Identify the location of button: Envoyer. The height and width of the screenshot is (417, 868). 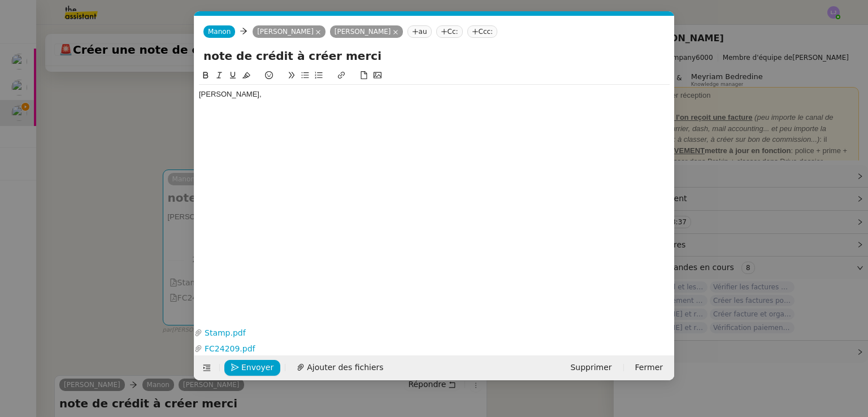
(252, 368).